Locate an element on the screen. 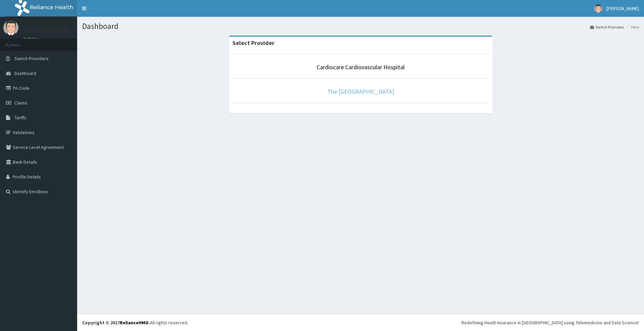 The width and height of the screenshot is (644, 331). a: Online is located at coordinates (31, 39).